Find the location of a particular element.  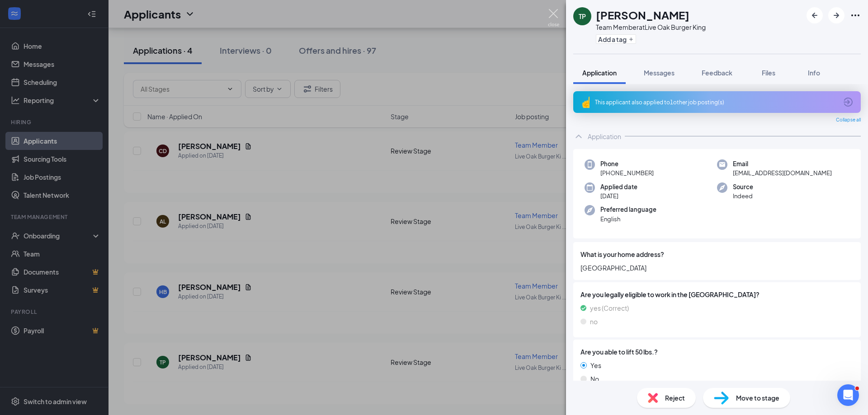

svg: ArrowRight is located at coordinates (836, 16).